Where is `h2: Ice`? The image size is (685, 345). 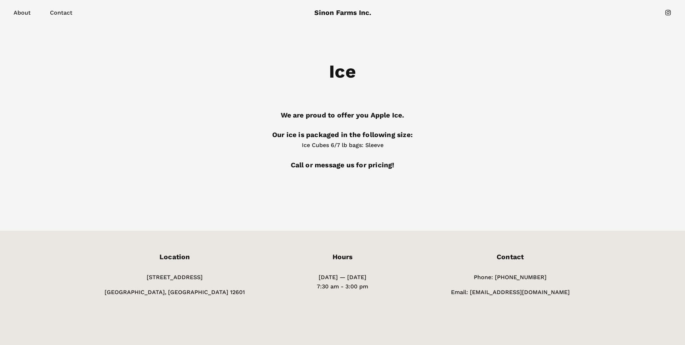
h2: Ice is located at coordinates (342, 71).